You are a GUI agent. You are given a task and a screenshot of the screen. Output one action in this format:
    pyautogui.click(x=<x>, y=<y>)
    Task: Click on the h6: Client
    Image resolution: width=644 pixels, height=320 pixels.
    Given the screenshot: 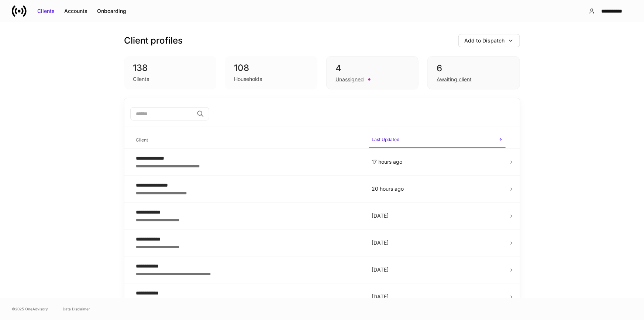 What is the action you would take?
    pyautogui.click(x=142, y=140)
    